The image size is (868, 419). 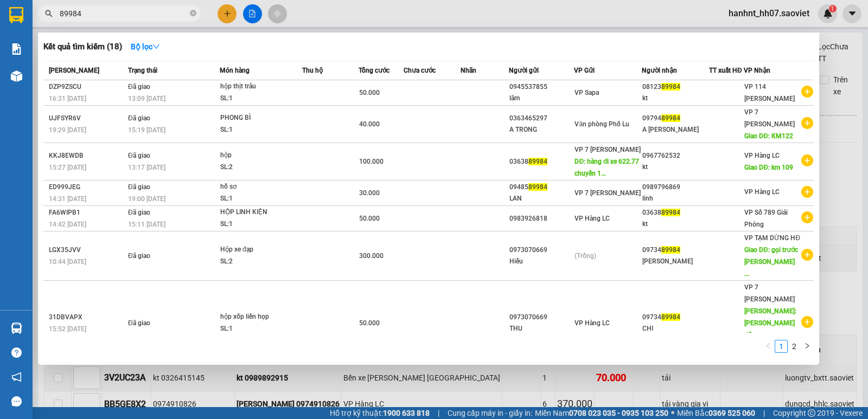 I want to click on span: 30.000, so click(x=370, y=194).